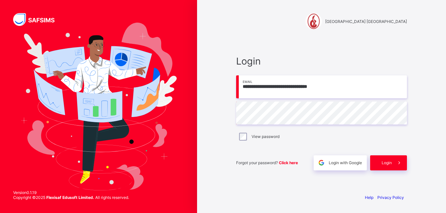  Describe the element at coordinates (321, 163) in the screenshot. I see `img: google.396cfc9801f0270233282035f929180a.svg` at that location.